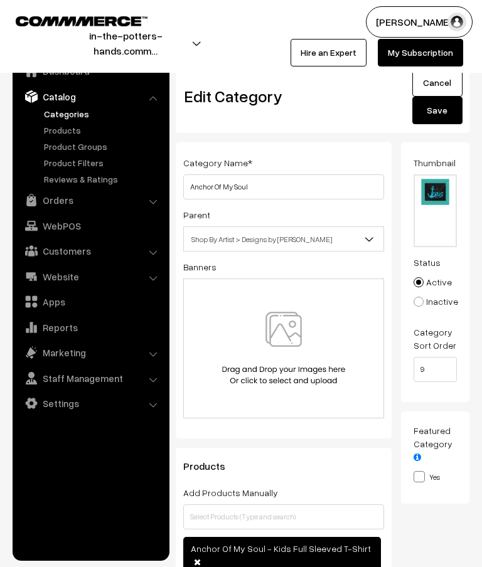 The height and width of the screenshot is (567, 482). Describe the element at coordinates (434, 163) in the screenshot. I see `label: Thumbnail` at that location.